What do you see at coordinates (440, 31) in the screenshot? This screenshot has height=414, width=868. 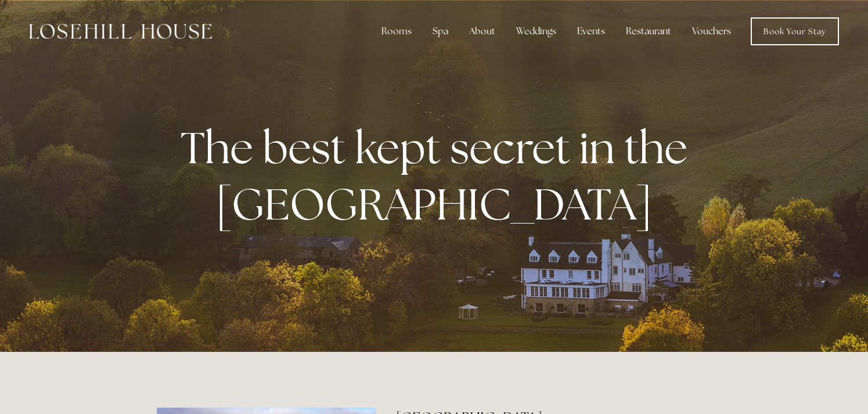 I see `div: Spa` at bounding box center [440, 31].